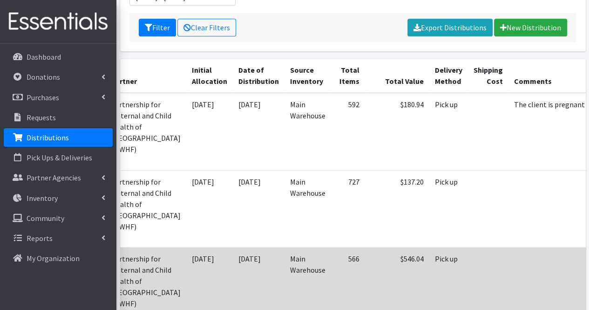 The image size is (589, 310). I want to click on th: Total Items, so click(348, 75).